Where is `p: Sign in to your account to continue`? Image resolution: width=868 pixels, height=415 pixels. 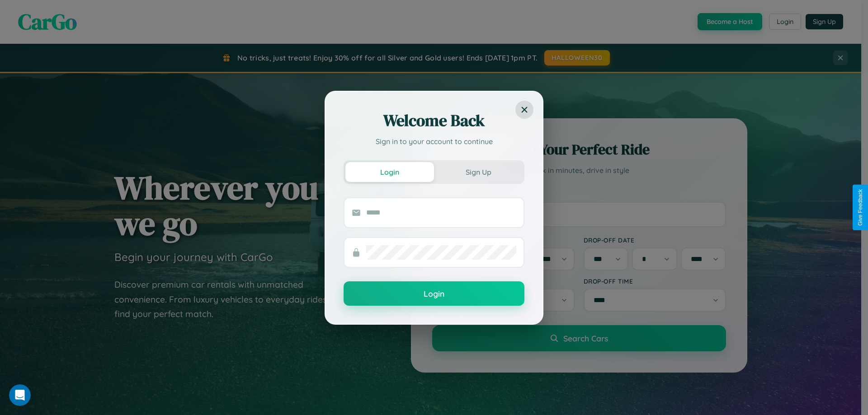 p: Sign in to your account to continue is located at coordinates (434, 141).